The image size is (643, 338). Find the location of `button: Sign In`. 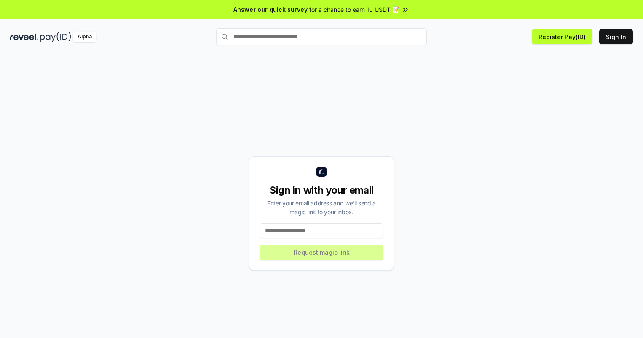

button: Sign In is located at coordinates (616, 37).